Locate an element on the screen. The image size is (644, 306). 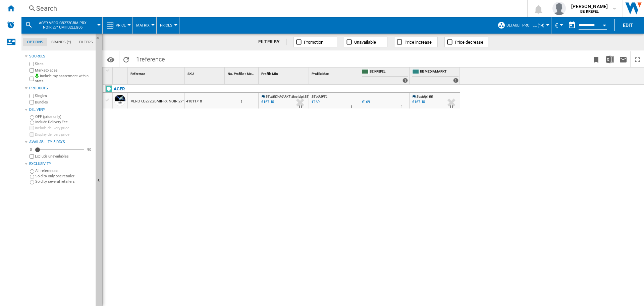
button: Bookmark this report is located at coordinates (596, 59).